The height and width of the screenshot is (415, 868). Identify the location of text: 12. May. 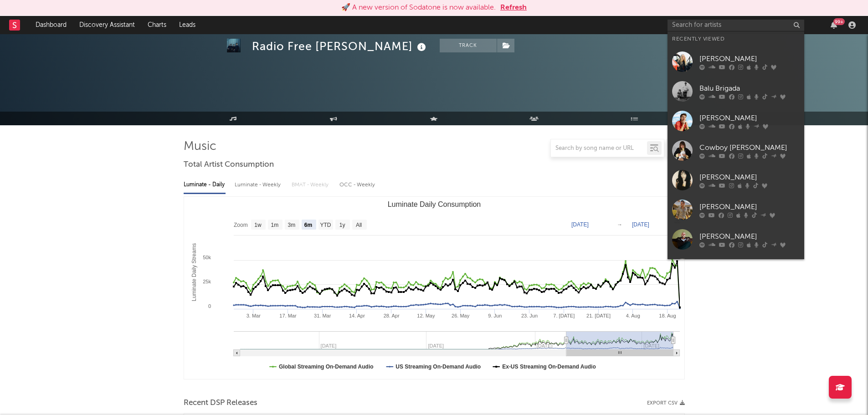
(426, 316).